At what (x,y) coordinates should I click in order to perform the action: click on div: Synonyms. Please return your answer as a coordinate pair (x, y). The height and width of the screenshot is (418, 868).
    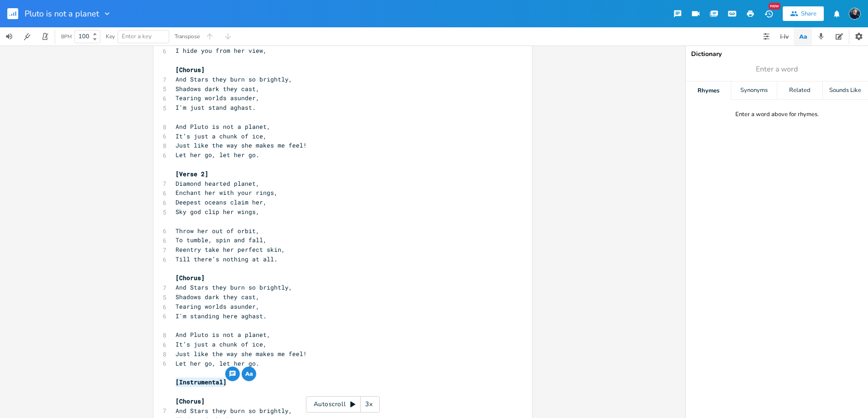
    Looking at the image, I should click on (753, 91).